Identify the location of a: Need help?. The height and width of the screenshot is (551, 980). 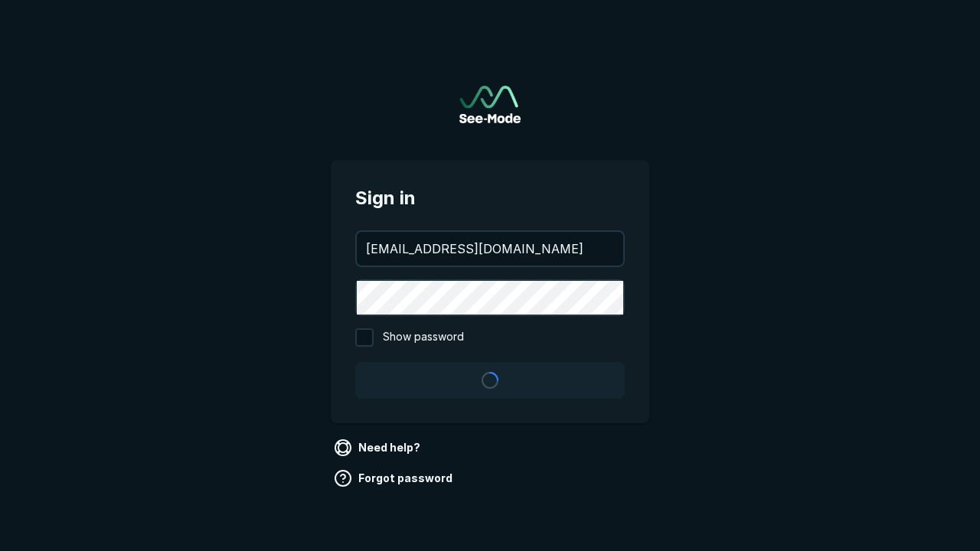
(379, 448).